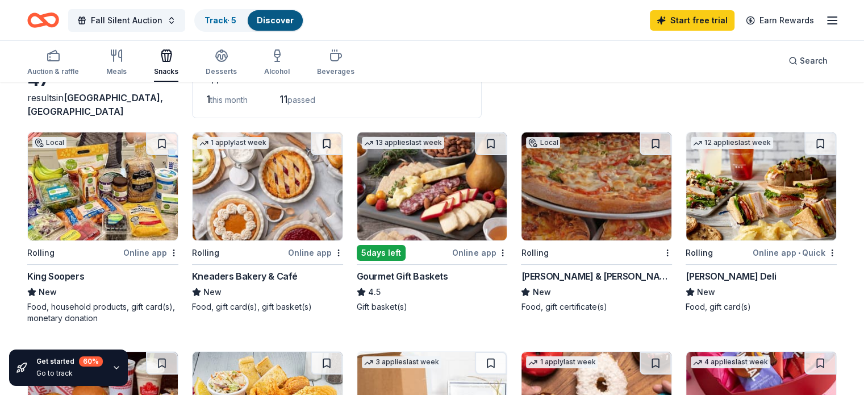  Describe the element at coordinates (402, 276) in the screenshot. I see `div: Gourmet Gift Baskets` at that location.